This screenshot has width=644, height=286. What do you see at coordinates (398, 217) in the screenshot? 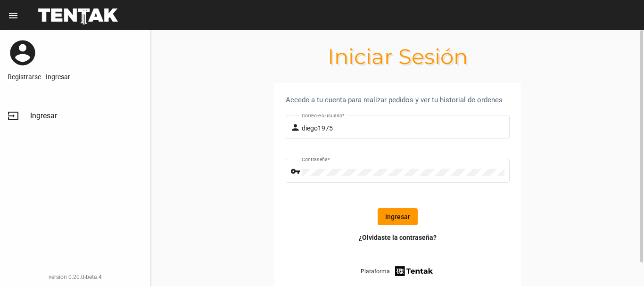
I see `button: Ingresar` at bounding box center [398, 217].